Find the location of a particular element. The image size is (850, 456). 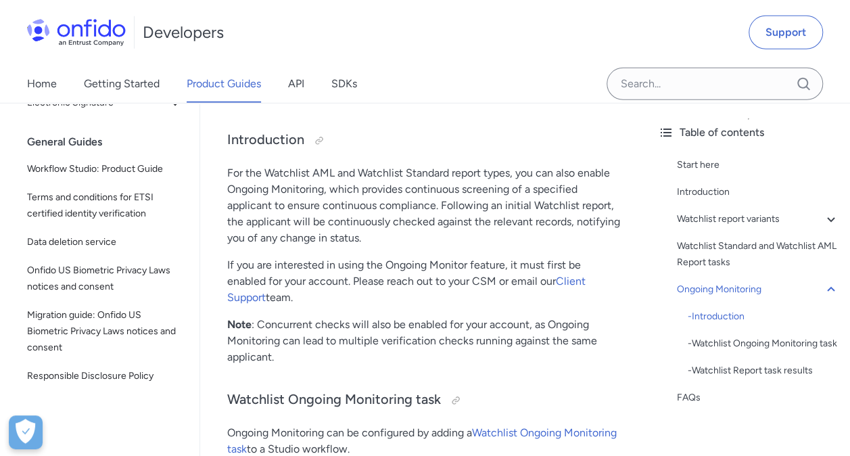

a: Getting Started is located at coordinates (122, 84).